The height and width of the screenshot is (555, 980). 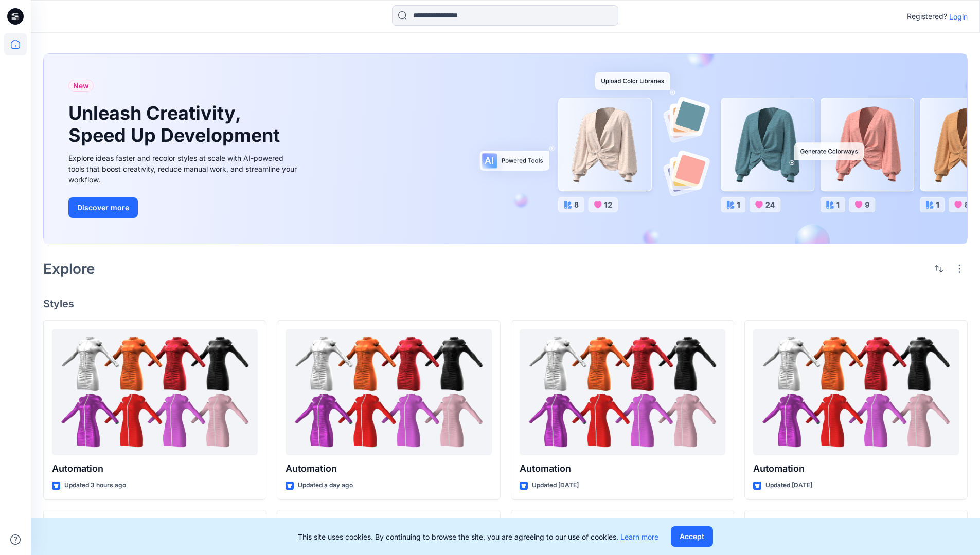 I want to click on h4: Styles, so click(x=505, y=304).